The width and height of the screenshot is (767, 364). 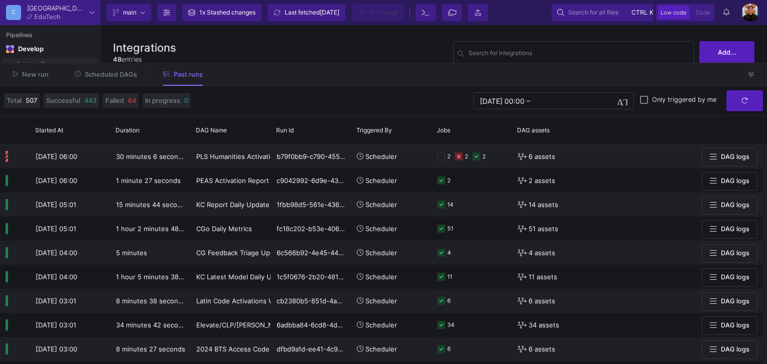 What do you see at coordinates (127, 130) in the screenshot?
I see `span: Duration` at bounding box center [127, 130].